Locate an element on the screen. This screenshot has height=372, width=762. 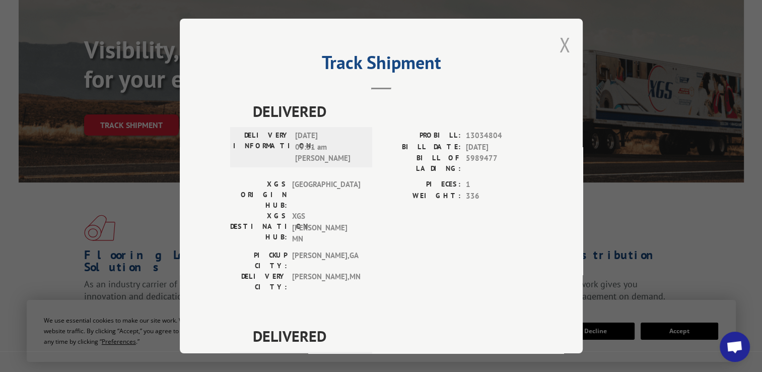
label: DELIVERY INFORMATION: is located at coordinates (262, 147).